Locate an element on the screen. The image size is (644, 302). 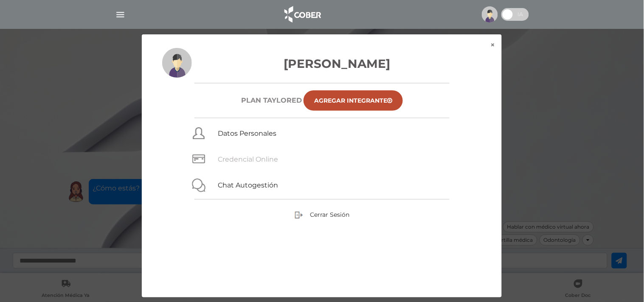
a: Agregar Integrante is located at coordinates (353, 101).